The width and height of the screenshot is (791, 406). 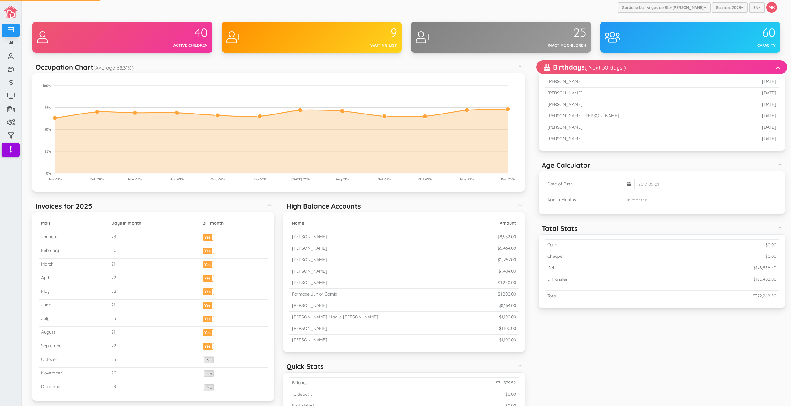 What do you see at coordinates (507, 260) in the screenshot?
I see `small: $2,257.00` at bounding box center [507, 260].